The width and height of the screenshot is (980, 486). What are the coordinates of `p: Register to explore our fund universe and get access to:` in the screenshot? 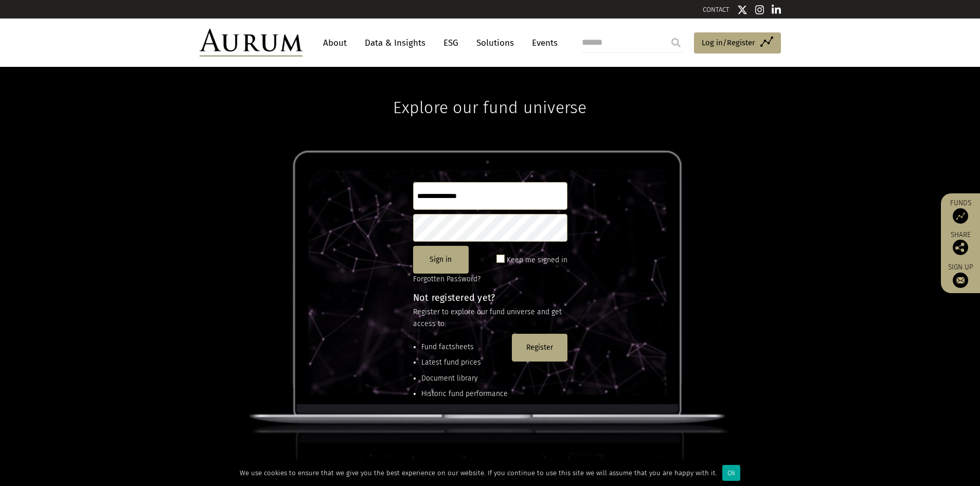 It's located at (490, 318).